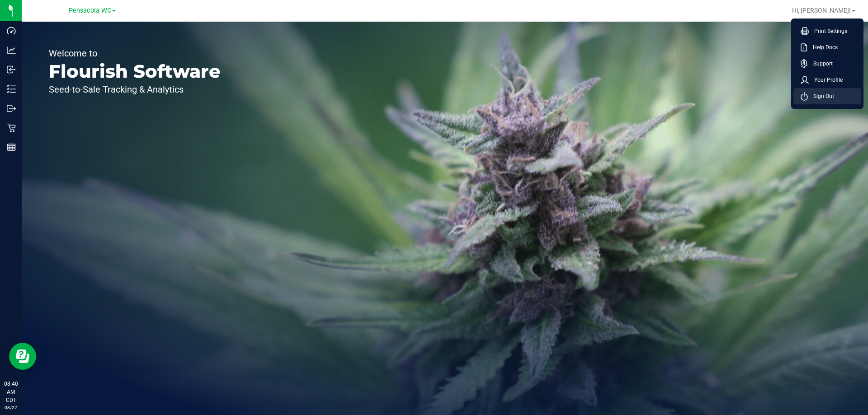 This screenshot has height=415, width=868. Describe the element at coordinates (829, 48) in the screenshot. I see `a: Help Docs` at that location.